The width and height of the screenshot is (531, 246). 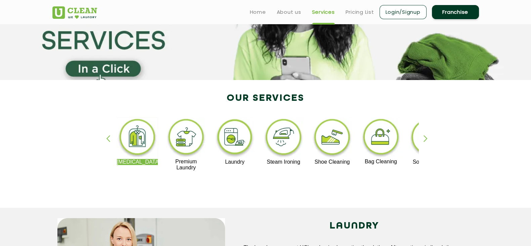 What do you see at coordinates (332, 162) in the screenshot?
I see `p: Shoe Cleaning` at bounding box center [332, 162].